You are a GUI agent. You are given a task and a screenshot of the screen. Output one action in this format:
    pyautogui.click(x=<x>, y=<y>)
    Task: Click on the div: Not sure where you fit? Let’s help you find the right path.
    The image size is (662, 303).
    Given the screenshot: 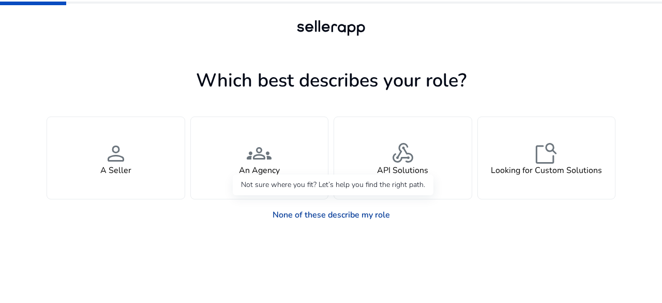 What is the action you would take?
    pyautogui.click(x=333, y=185)
    